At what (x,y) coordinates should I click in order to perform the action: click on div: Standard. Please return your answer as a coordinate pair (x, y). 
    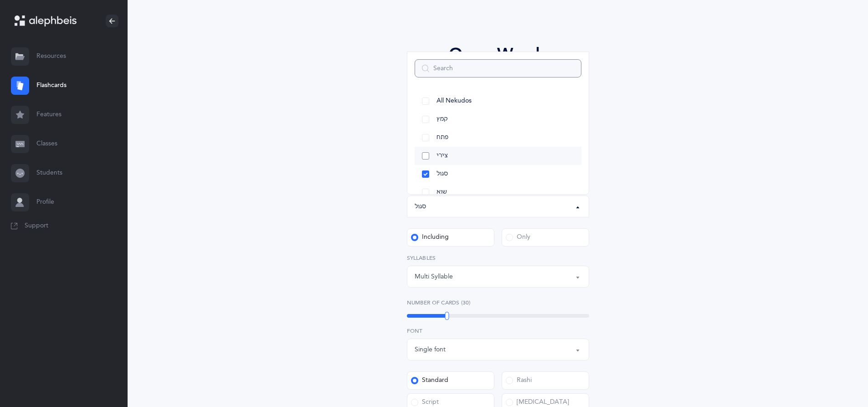
    Looking at the image, I should click on (430, 381).